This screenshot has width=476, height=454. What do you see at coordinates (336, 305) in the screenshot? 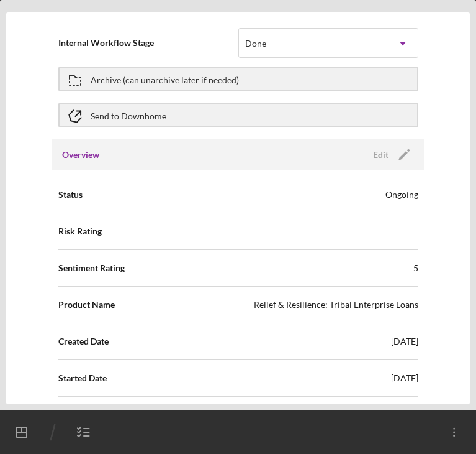
I see `div: Relief & Resilience: Tribal Enterprise Loans` at bounding box center [336, 305].